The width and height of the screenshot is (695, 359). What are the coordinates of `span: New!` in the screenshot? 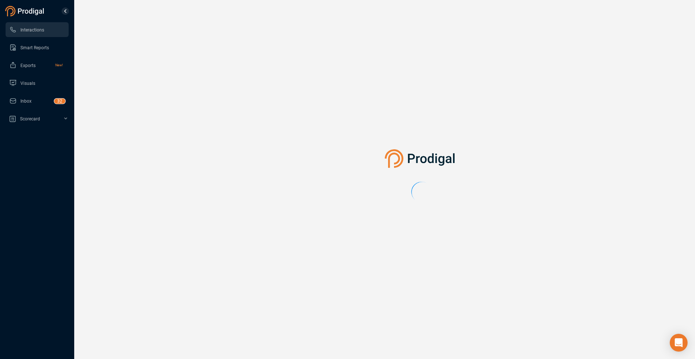 It's located at (59, 65).